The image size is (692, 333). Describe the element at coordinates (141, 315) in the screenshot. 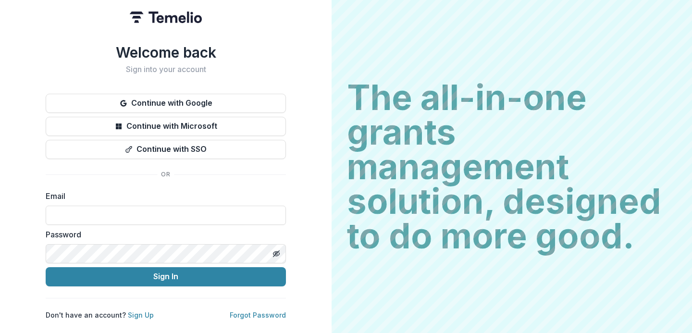

I see `a: Sign Up` at that location.